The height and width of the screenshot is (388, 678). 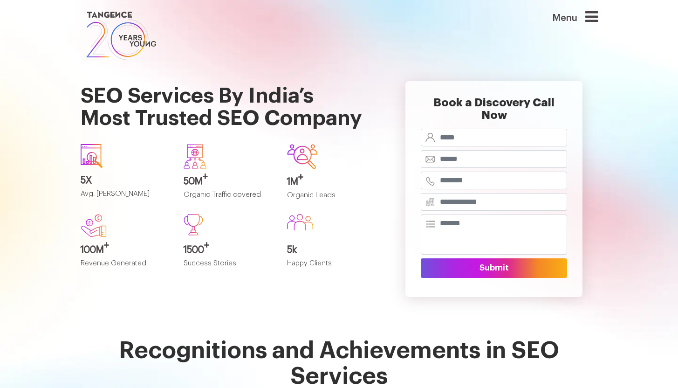 What do you see at coordinates (228, 267) in the screenshot?
I see `p: Success Stories` at bounding box center [228, 267].